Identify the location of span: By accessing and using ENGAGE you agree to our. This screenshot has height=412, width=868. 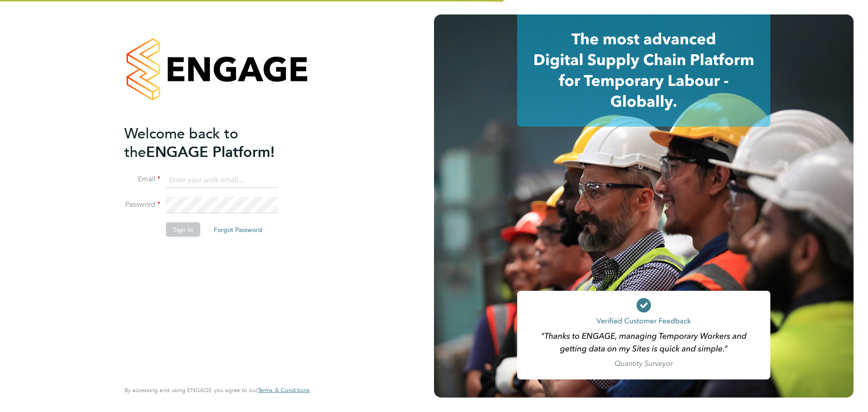
(217, 390).